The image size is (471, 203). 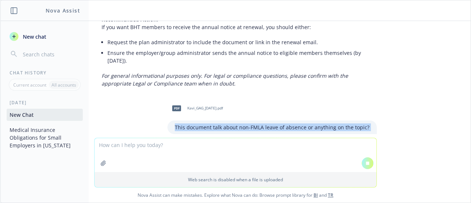 What do you see at coordinates (315, 194) in the screenshot?
I see `a: BI` at bounding box center [315, 194].